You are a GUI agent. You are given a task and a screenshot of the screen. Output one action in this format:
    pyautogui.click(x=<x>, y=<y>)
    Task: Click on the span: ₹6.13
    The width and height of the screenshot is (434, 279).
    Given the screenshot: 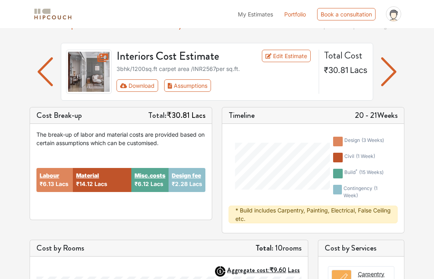 What is the action you would take?
    pyautogui.click(x=47, y=184)
    